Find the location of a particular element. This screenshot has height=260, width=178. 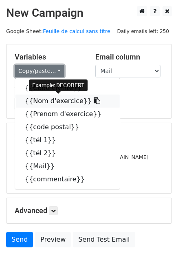

a: Preview is located at coordinates (53, 240).